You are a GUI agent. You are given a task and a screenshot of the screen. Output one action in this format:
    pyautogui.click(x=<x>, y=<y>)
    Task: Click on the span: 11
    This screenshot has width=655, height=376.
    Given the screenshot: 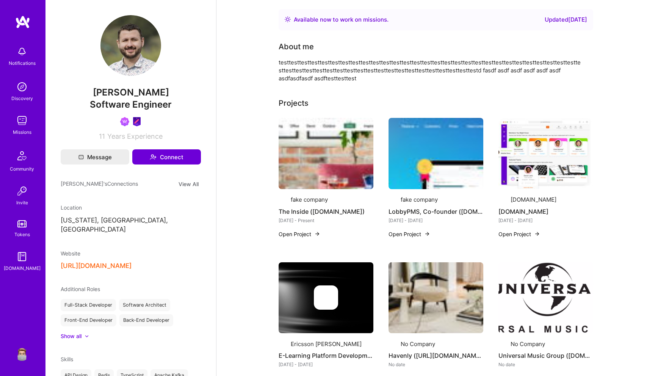 What is the action you would take?
    pyautogui.click(x=102, y=136)
    